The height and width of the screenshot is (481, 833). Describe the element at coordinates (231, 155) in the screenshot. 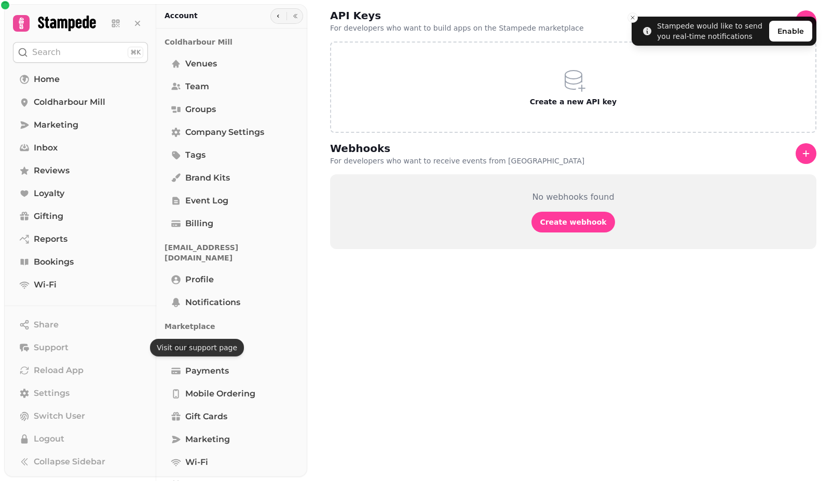

I see `a: Tags` at that location.